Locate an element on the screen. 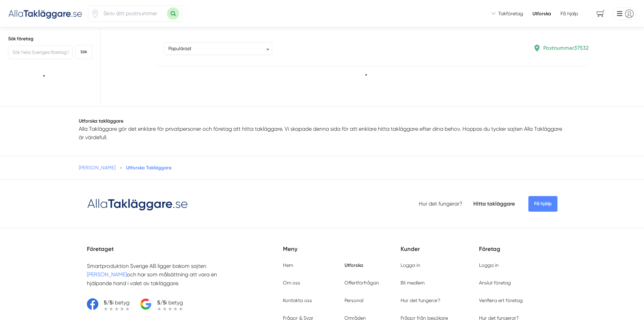 This screenshot has width=644, height=320. a: Hem is located at coordinates (288, 265).